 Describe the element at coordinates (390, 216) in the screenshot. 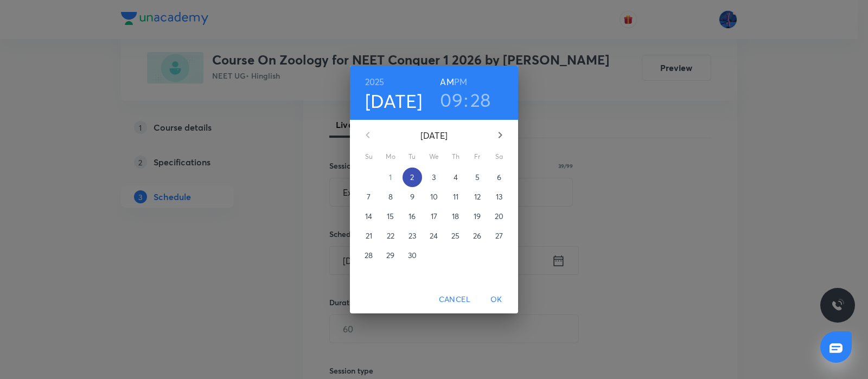

I see `p: 15` at that location.